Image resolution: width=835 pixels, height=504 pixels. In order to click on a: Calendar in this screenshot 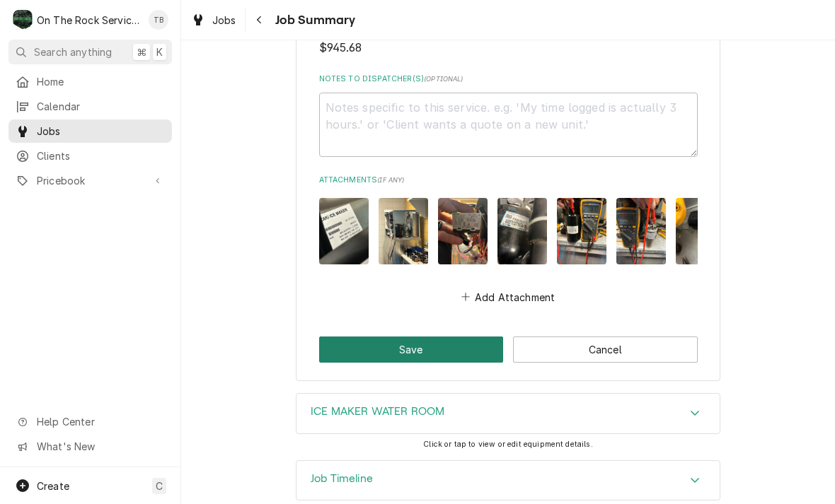, I will do `click(90, 106)`.